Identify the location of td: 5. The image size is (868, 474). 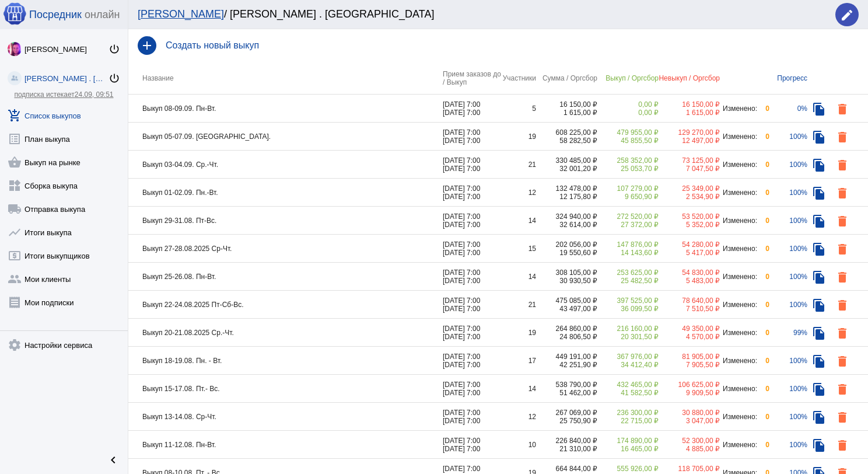
(519, 108).